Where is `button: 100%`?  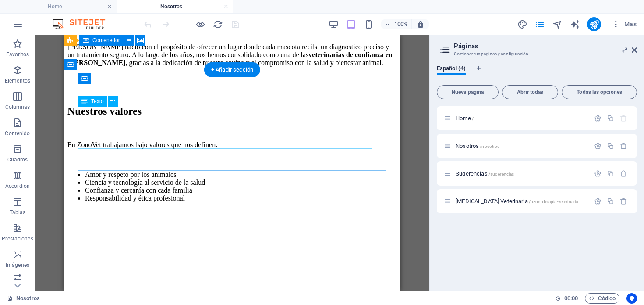 button: 100% is located at coordinates (396, 24).